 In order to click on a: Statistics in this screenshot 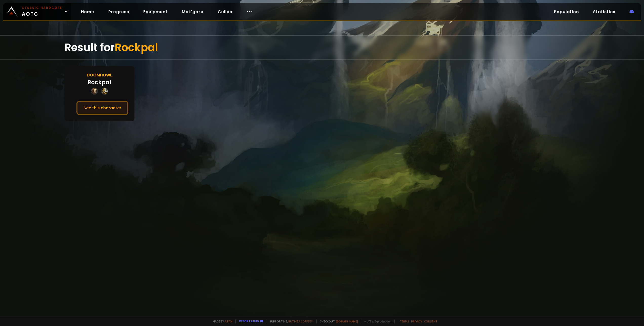, I will do `click(604, 12)`.